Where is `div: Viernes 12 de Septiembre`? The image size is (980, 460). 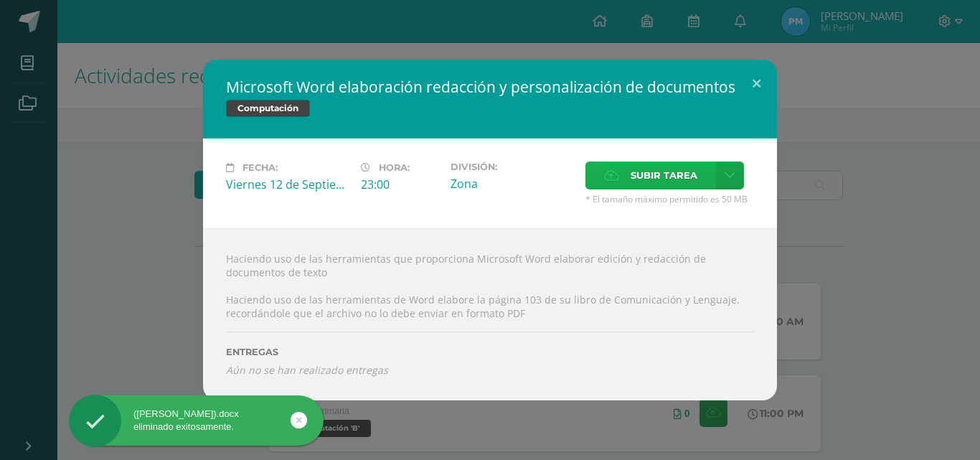 div: Viernes 12 de Septiembre is located at coordinates (288, 184).